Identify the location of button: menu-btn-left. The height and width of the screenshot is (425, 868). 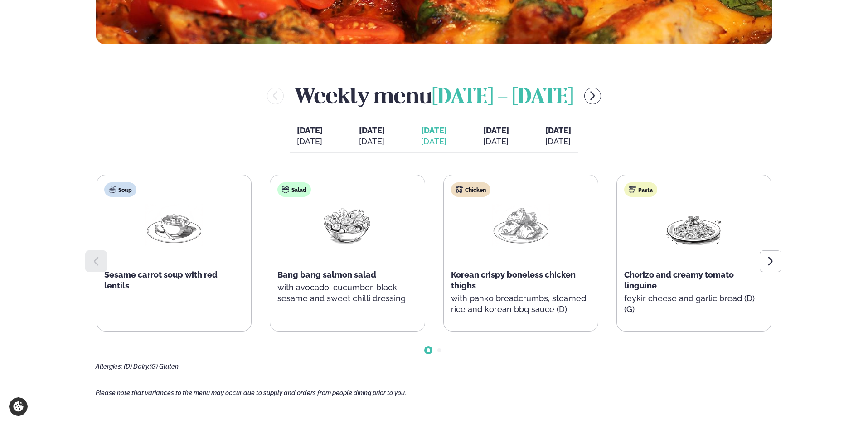
(275, 96).